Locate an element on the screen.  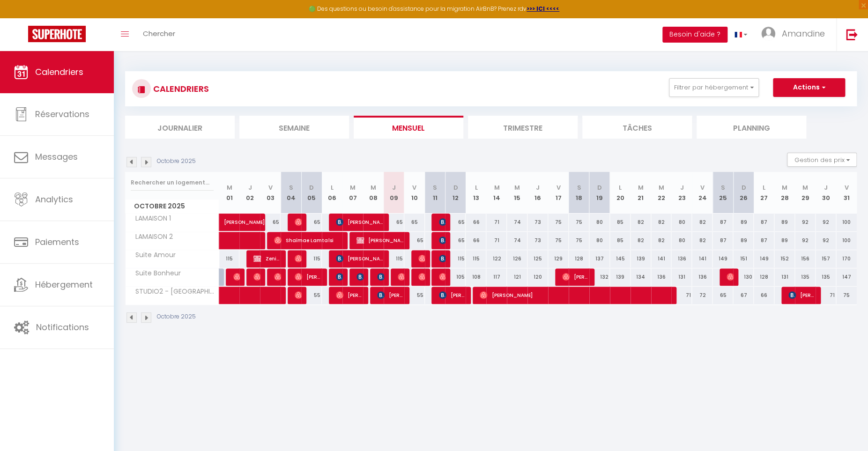
abbr: D is located at coordinates (743, 187).